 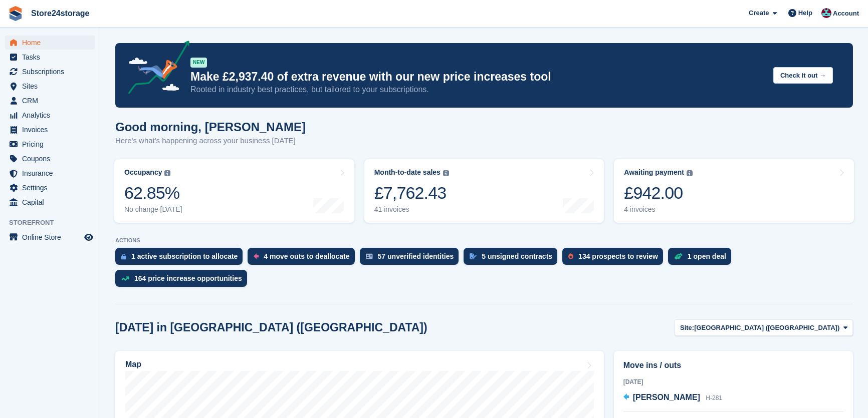 What do you see at coordinates (124, 256) in the screenshot?
I see `img: active_subscription_to_allocate_icon-d502201f5373d7db506a760aba3b589e785aa758c864c3986d89f69b8ff3...` at bounding box center [124, 256].